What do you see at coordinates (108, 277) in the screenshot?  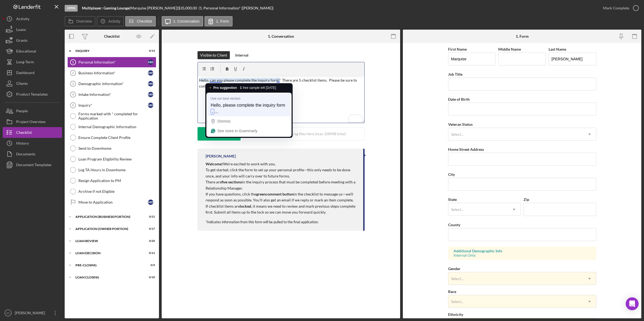 I see `div: LOAN CLOSING` at bounding box center [108, 277].